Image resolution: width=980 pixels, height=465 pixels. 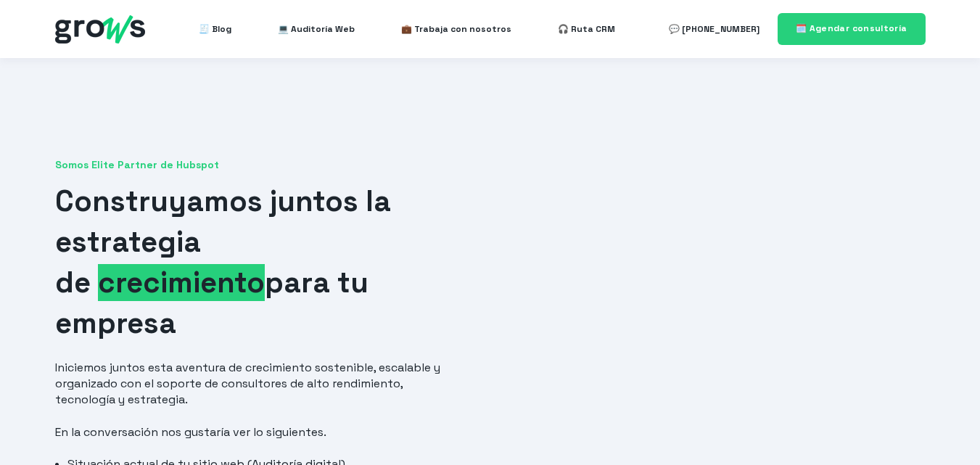 I want to click on a: 💻 Auditoría Web, so click(x=316, y=29).